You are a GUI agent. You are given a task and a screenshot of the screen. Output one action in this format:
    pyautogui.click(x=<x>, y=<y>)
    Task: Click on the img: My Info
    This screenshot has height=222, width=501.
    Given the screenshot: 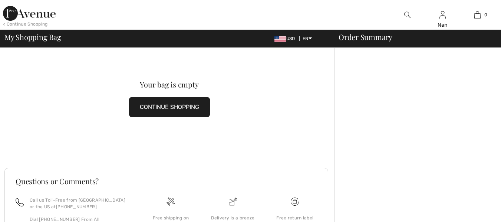 What is the action you would take?
    pyautogui.click(x=443, y=15)
    